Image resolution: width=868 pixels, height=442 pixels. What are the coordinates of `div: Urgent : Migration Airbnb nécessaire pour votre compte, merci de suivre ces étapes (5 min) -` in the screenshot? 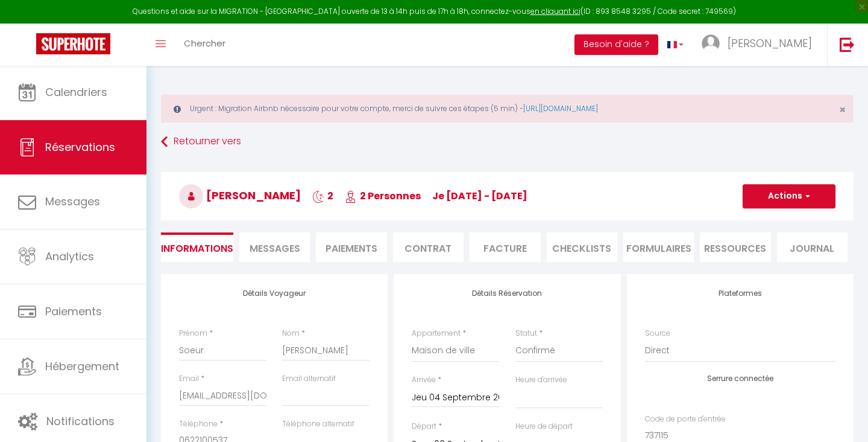 It's located at (507, 108).